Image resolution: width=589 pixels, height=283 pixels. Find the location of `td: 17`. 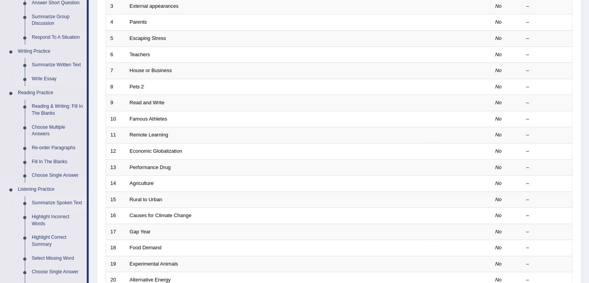

td: 17 is located at coordinates (116, 232).